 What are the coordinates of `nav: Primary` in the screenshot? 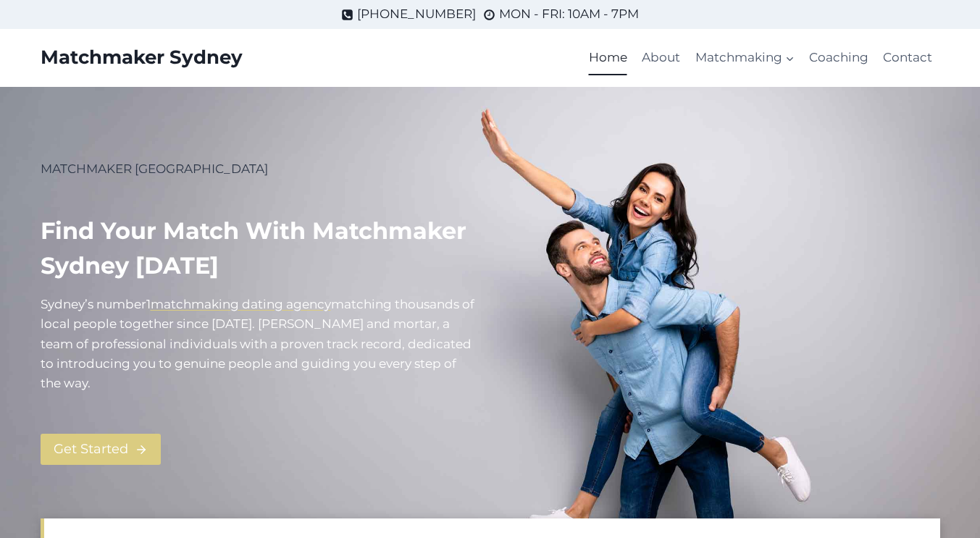 It's located at (761, 58).